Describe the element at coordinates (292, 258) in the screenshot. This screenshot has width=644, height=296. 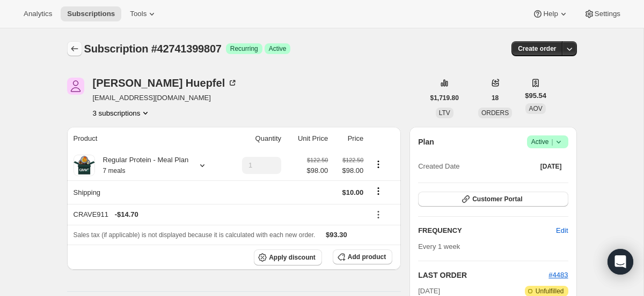
I see `span: Apply discount` at that location.